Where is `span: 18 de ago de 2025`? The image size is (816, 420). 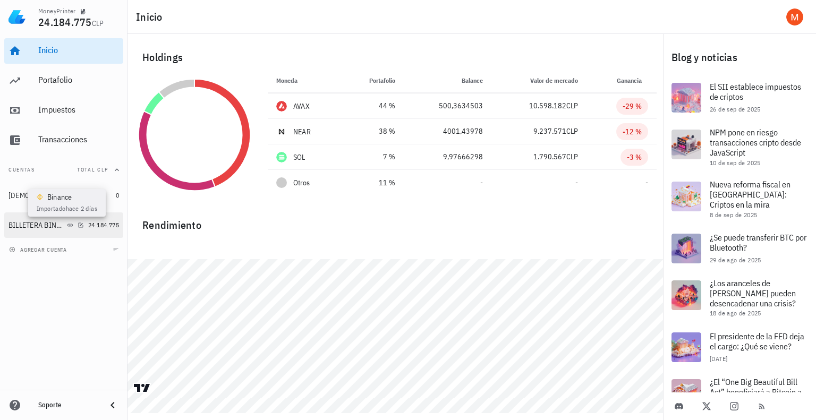 span: 18 de ago de 2025 is located at coordinates (736, 313).